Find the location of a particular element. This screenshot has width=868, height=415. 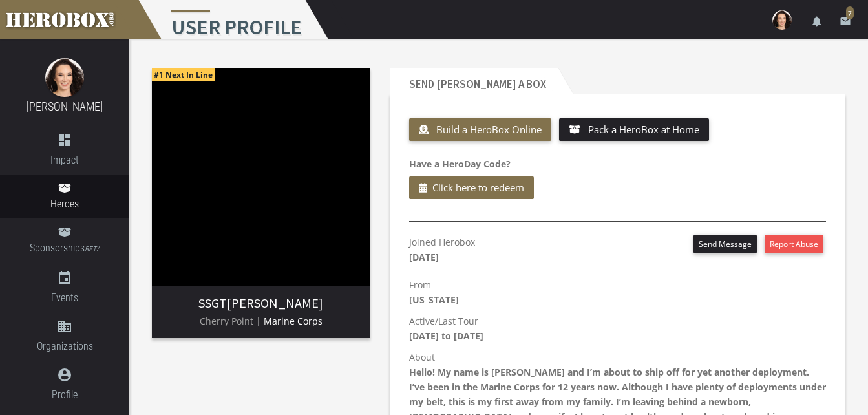

b: Have a HeroDay Code? is located at coordinates (460, 164).